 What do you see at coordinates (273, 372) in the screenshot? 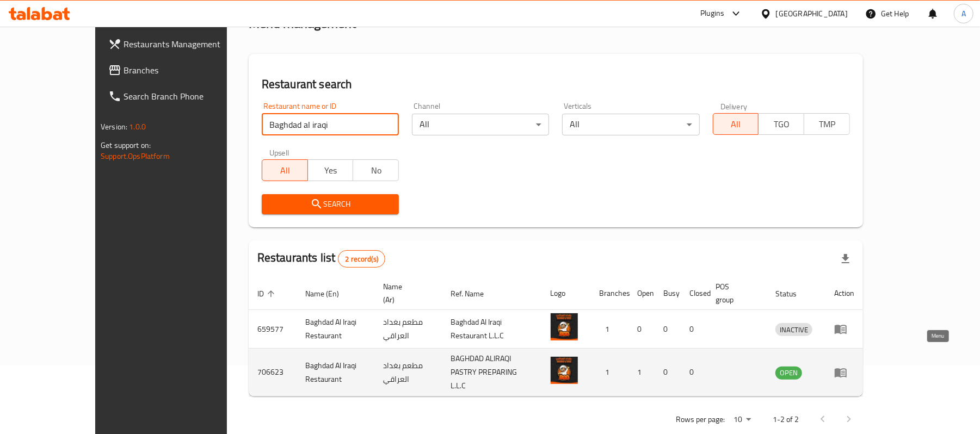
I see `td: 706623` at bounding box center [273, 372].